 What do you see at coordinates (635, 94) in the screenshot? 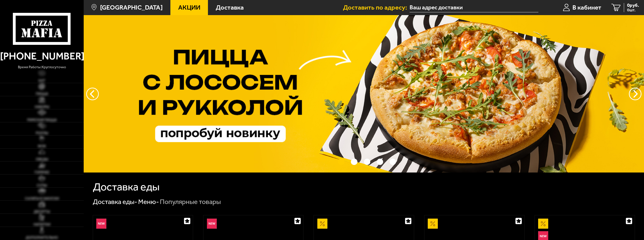
I see `button: предыдущий` at bounding box center [635, 94].